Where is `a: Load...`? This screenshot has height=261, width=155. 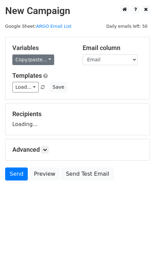 a: Load... is located at coordinates (25, 87).